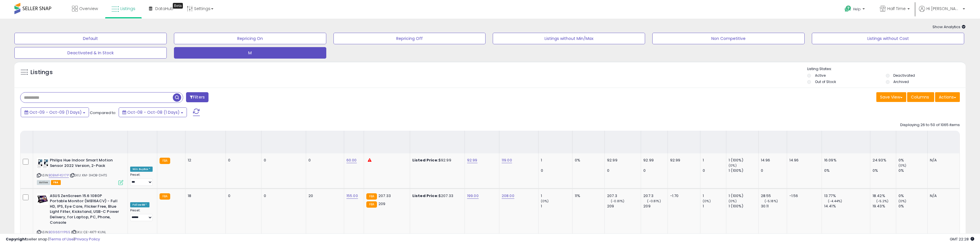 This screenshot has width=980, height=245. What do you see at coordinates (588, 196) in the screenshot?
I see `div: 11%` at bounding box center [588, 196].